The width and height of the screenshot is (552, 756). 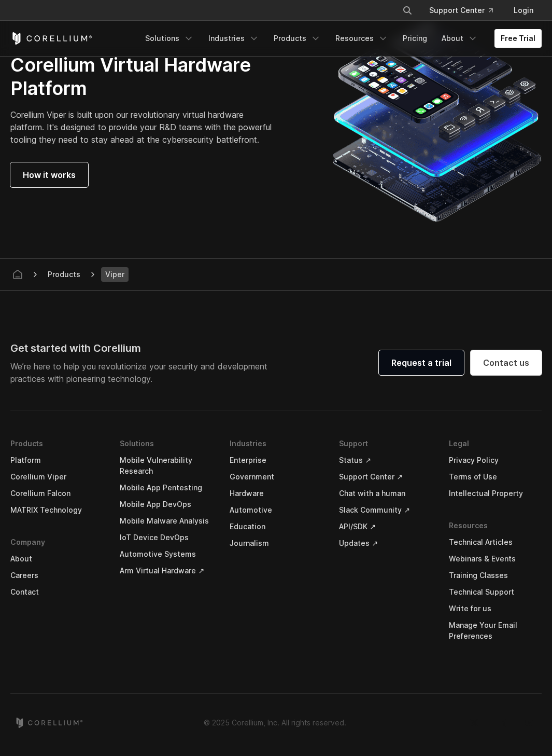 I want to click on span: How it works, so click(x=49, y=175).